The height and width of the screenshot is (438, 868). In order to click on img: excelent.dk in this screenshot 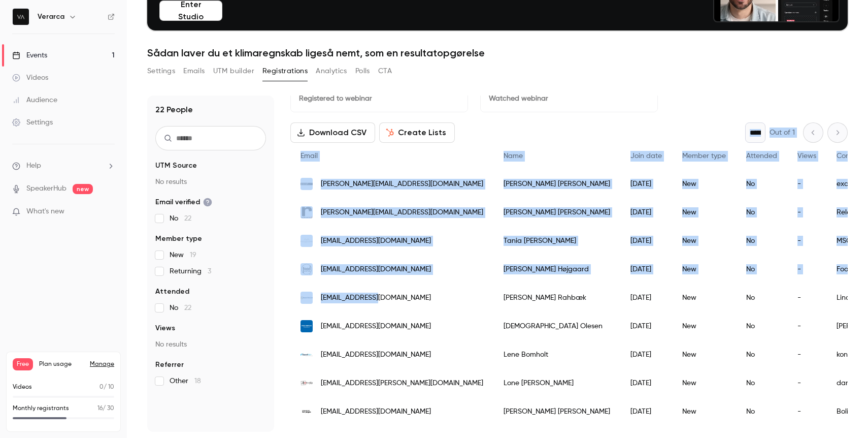, I will do `click(307, 184)`.